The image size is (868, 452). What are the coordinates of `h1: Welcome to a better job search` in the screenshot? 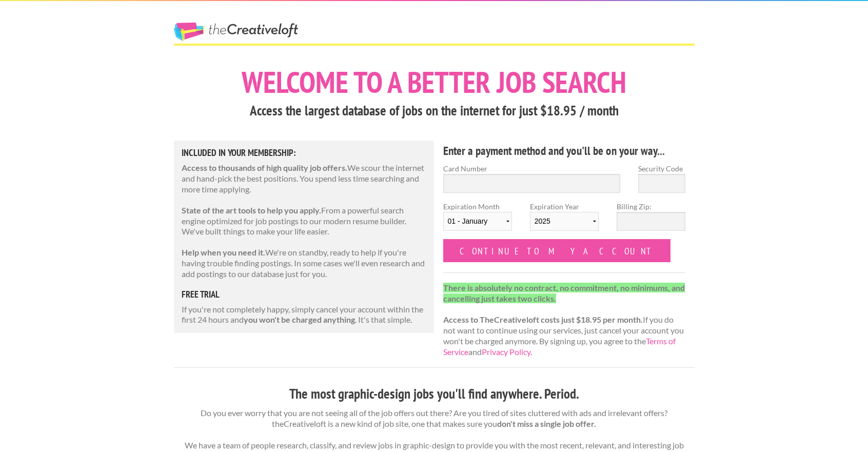 It's located at (434, 82).